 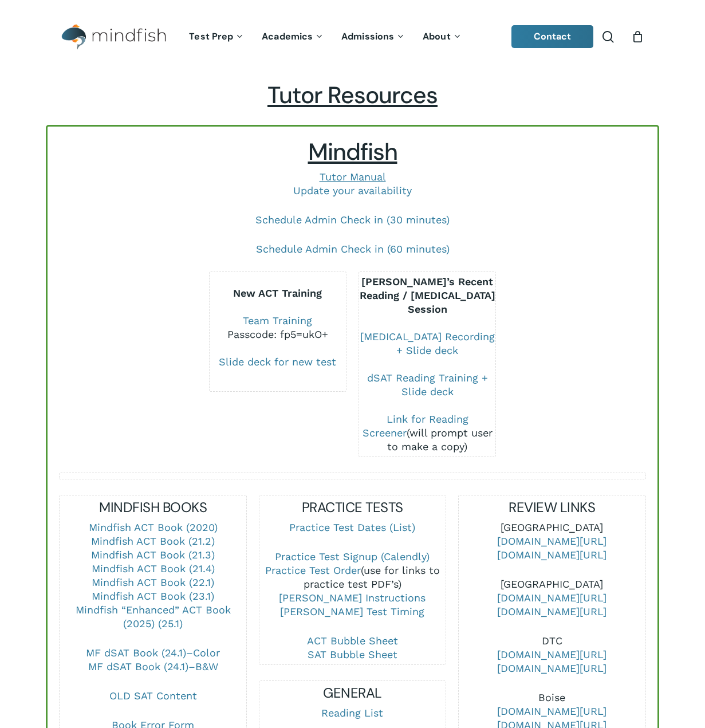 I want to click on span: Mindfish, so click(x=353, y=152).